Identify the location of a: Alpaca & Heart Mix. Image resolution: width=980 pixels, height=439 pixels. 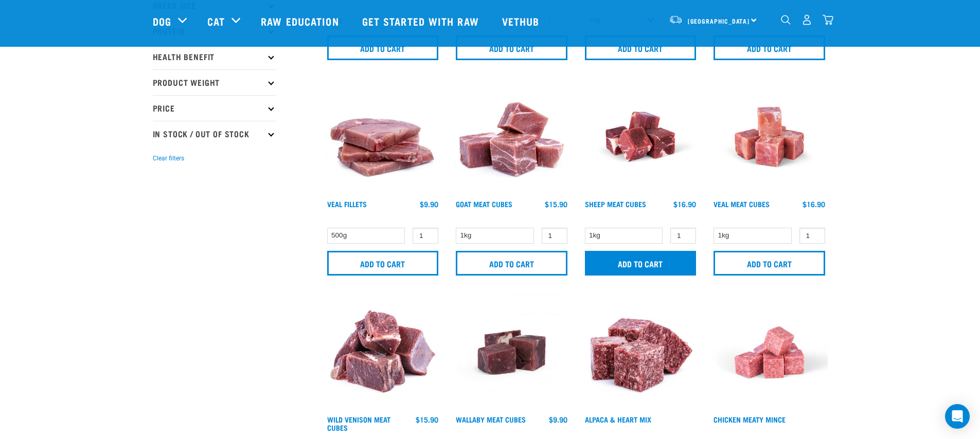
(618, 419).